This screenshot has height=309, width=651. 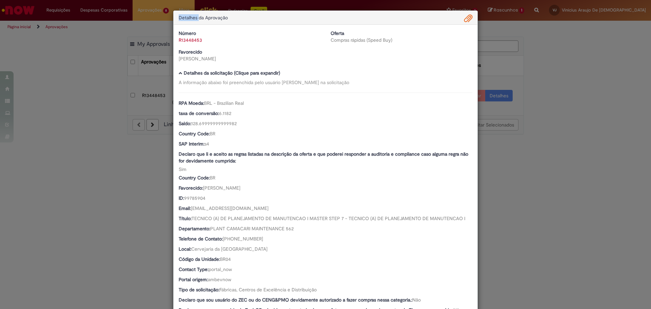 What do you see at coordinates (181, 198) in the screenshot?
I see `b: ID:` at bounding box center [181, 198].